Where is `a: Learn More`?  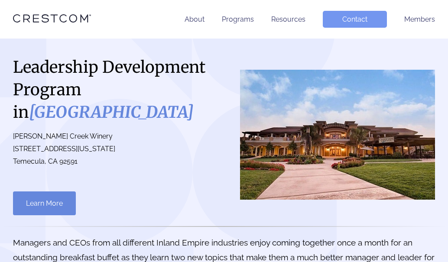
a: Learn More is located at coordinates (44, 203).